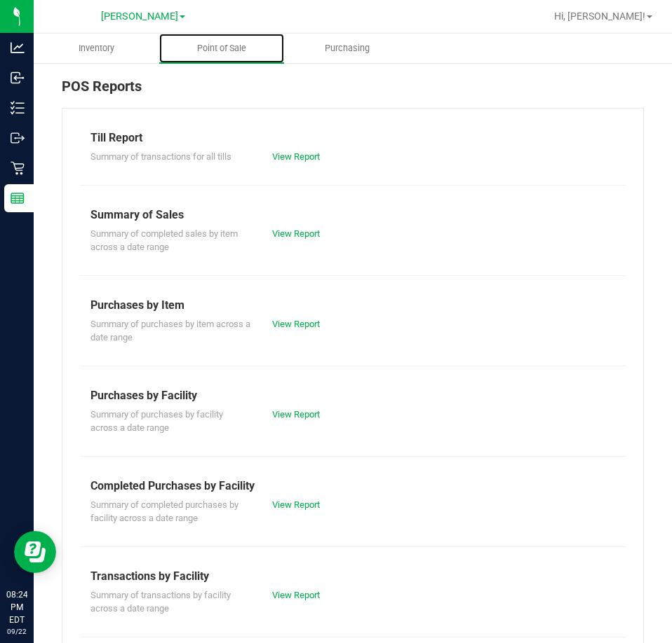 The height and width of the screenshot is (643, 672). I want to click on inline-svg: Inbound, so click(18, 78).